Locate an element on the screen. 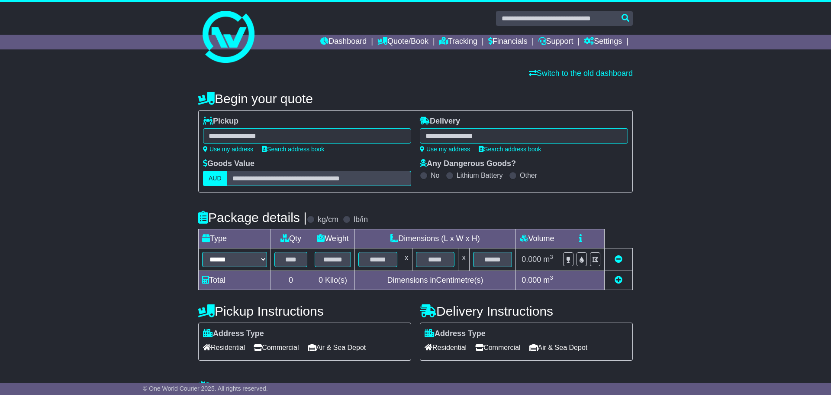 The width and height of the screenshot is (831, 395). a: Switch to the old dashboard is located at coordinates (581, 73).